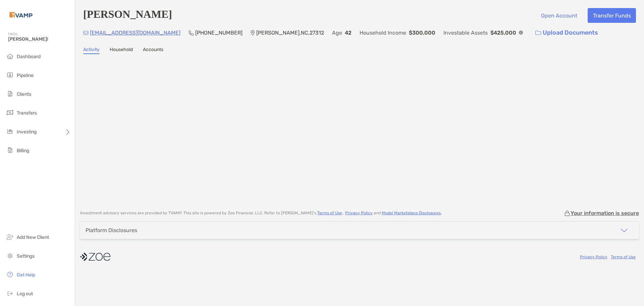  Describe the element at coordinates (86, 33) in the screenshot. I see `img: Email Icon` at that location.